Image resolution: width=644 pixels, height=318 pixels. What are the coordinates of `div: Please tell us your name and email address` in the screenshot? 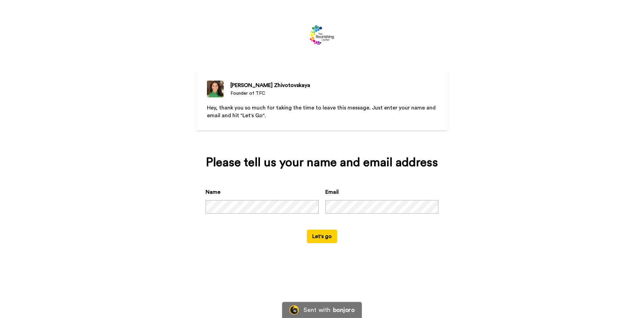 It's located at (322, 163).